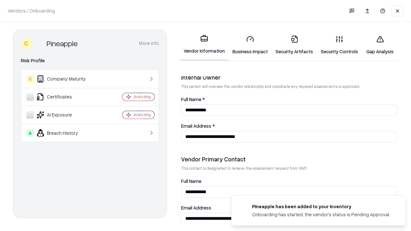 This screenshot has width=411, height=231. What do you see at coordinates (65, 115) in the screenshot?
I see `div: AI Exposure` at bounding box center [65, 115].